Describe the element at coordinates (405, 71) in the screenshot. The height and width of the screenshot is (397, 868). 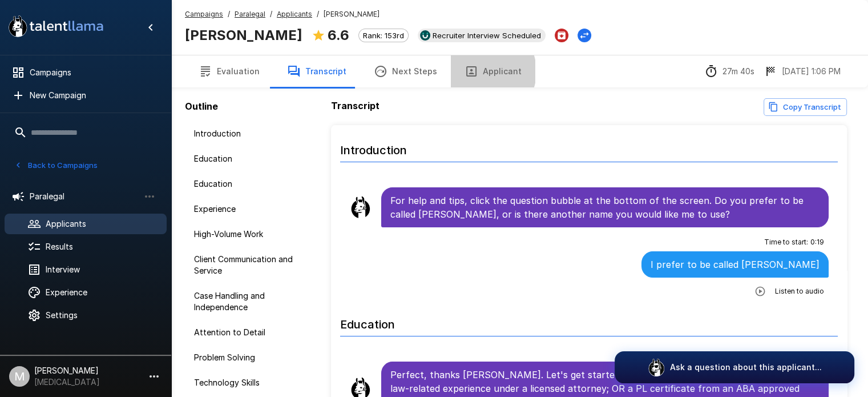
I see `button: Next Steps` at that location.